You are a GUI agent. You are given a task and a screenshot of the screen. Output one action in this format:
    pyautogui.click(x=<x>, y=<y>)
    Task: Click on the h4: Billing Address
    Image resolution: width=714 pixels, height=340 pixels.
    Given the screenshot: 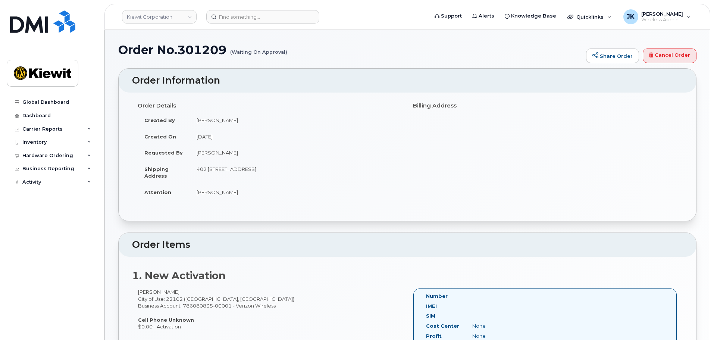 What is the action you would take?
    pyautogui.click(x=545, y=106)
    